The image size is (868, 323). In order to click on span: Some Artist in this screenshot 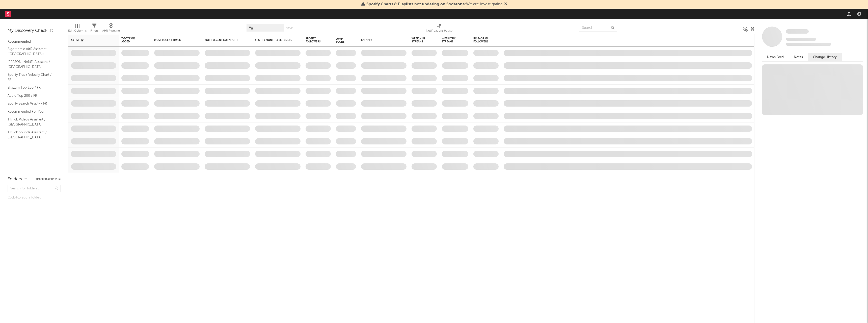, I will do `click(797, 31)`.